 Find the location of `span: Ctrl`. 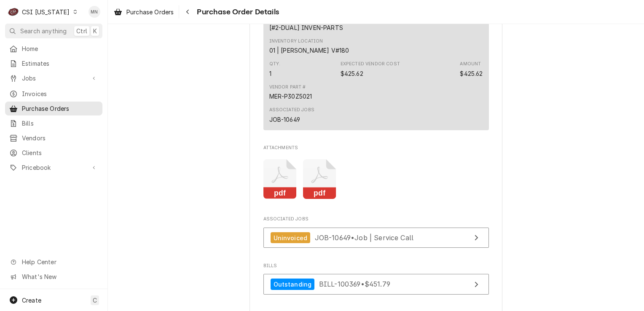

span: Ctrl is located at coordinates (81, 31).